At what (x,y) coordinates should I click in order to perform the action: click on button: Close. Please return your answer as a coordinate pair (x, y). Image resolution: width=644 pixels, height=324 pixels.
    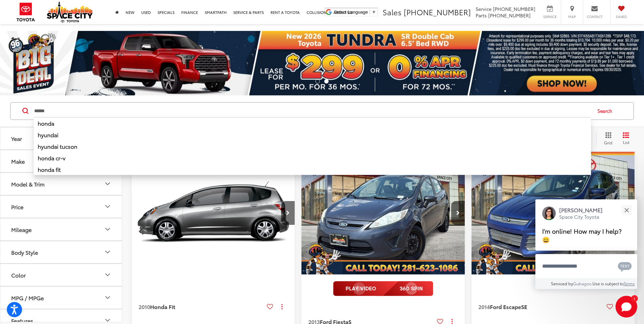
    Looking at the image, I should click on (626, 210).